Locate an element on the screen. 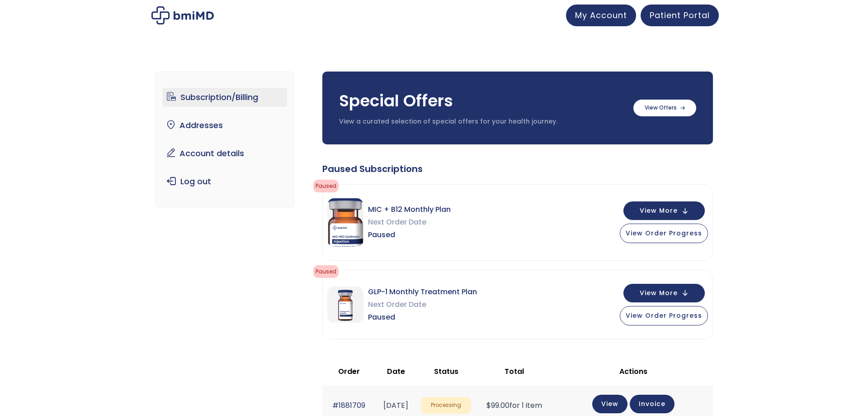  span: Actions is located at coordinates (634, 371).